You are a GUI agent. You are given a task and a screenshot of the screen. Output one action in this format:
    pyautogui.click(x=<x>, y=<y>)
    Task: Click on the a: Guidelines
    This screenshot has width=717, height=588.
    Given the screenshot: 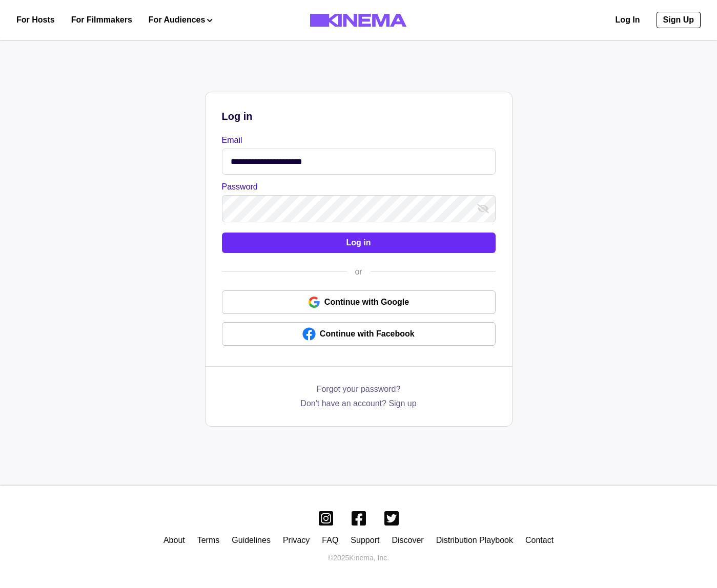 What is the action you would take?
    pyautogui.click(x=251, y=540)
    